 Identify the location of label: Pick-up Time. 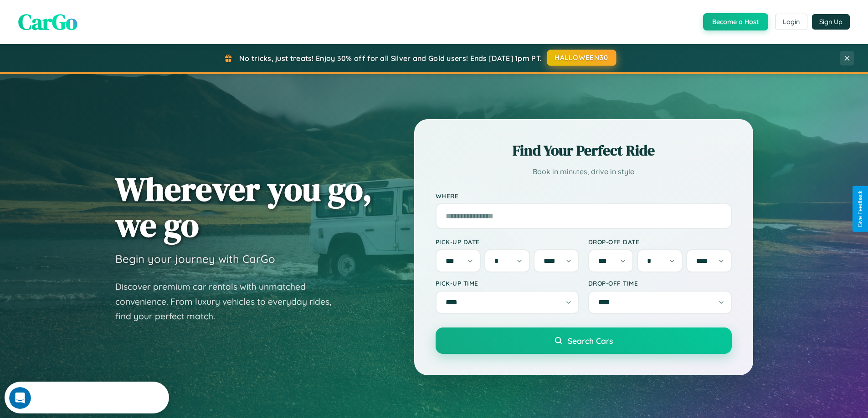
(507, 283).